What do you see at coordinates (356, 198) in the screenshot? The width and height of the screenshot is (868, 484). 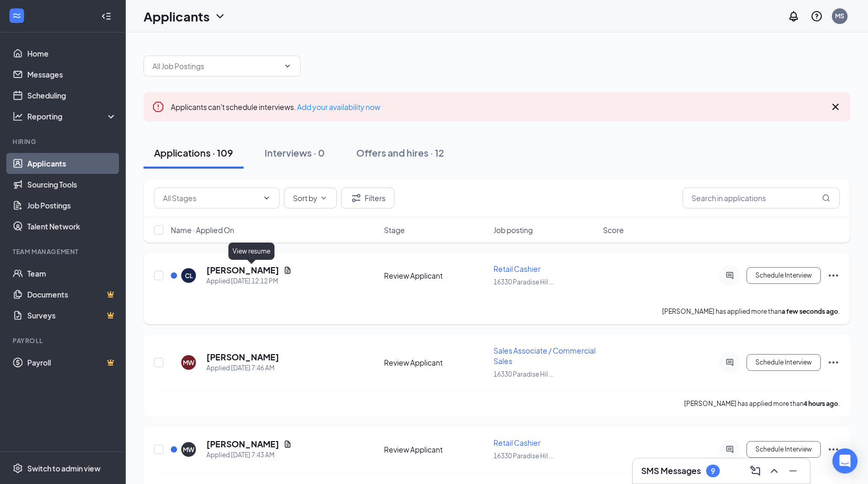 I see `svg: Filter` at bounding box center [356, 198].